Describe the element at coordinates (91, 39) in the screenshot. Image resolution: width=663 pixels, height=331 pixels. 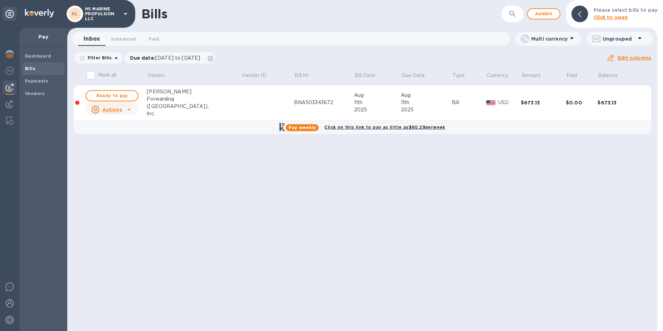
I see `span: Inbox` at that location.